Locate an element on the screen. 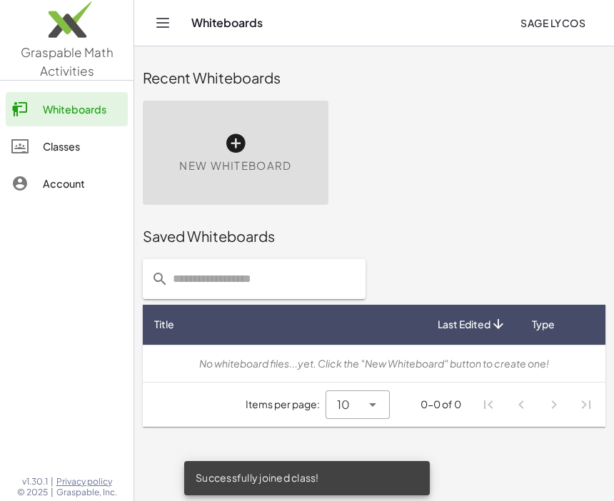  button: Toggle navigation is located at coordinates (163, 23).